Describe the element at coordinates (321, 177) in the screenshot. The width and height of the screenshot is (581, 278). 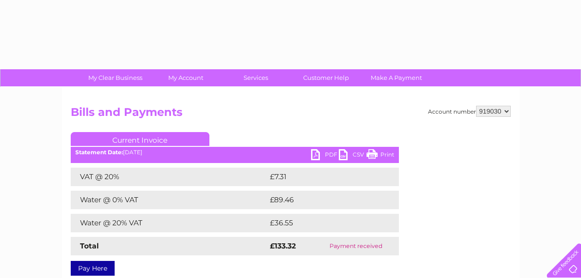
I see `td: £7.31` at that location.